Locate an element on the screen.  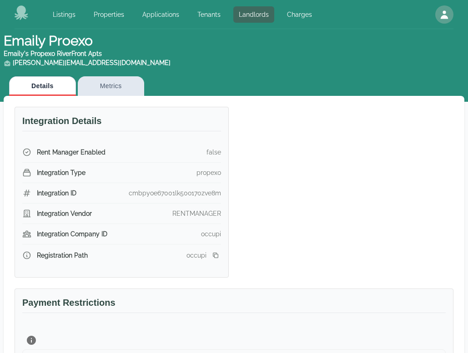
button: Copy registration link is located at coordinates (215, 256).